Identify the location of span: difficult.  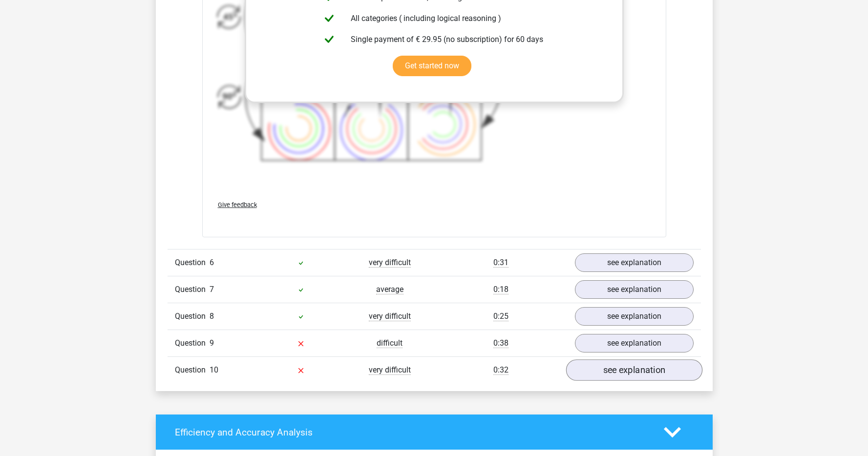
(389, 343).